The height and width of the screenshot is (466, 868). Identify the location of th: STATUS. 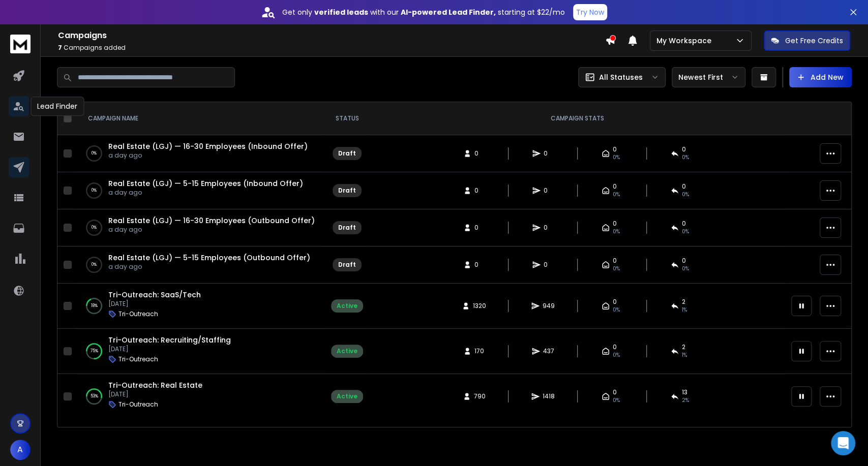
(346, 118).